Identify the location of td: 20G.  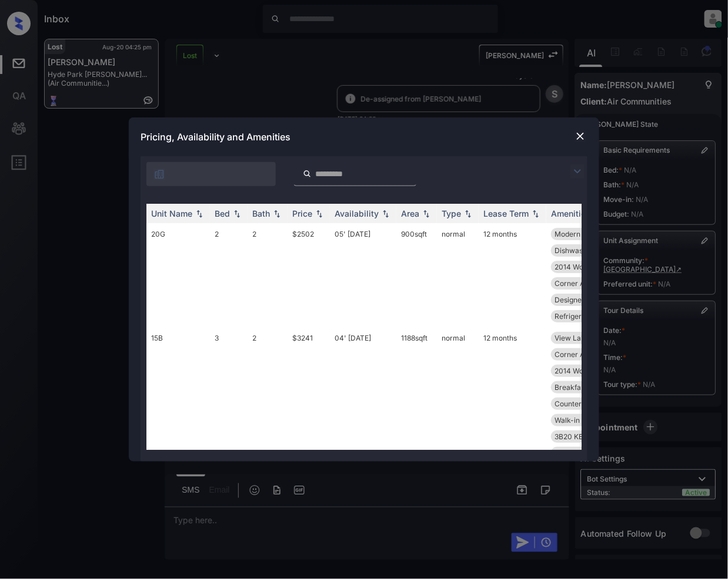
(178, 275).